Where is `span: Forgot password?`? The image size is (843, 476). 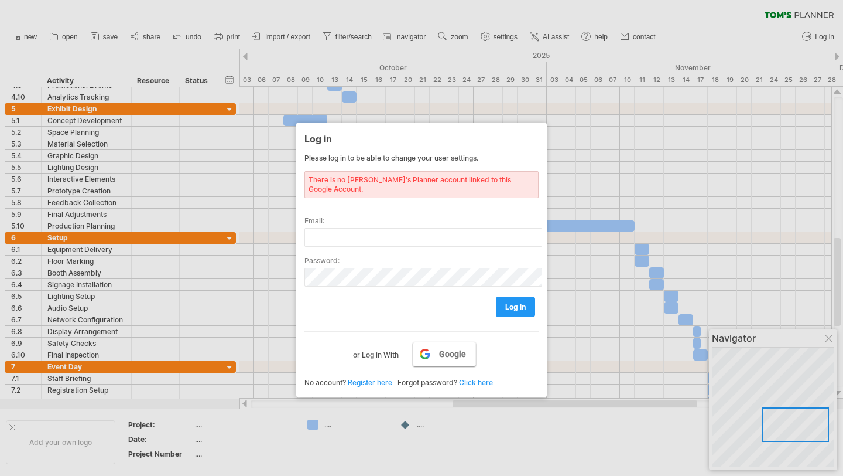
span: Forgot password? is located at coordinates (427, 382).